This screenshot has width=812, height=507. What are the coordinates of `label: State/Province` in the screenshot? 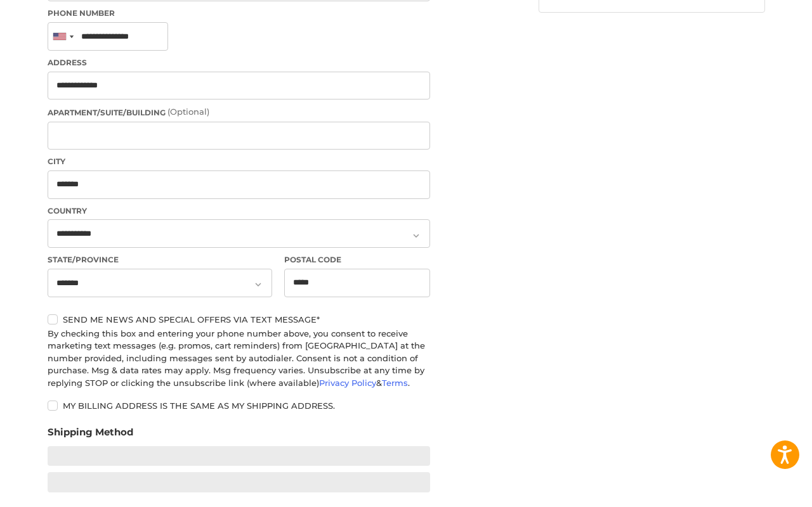 It's located at (160, 260).